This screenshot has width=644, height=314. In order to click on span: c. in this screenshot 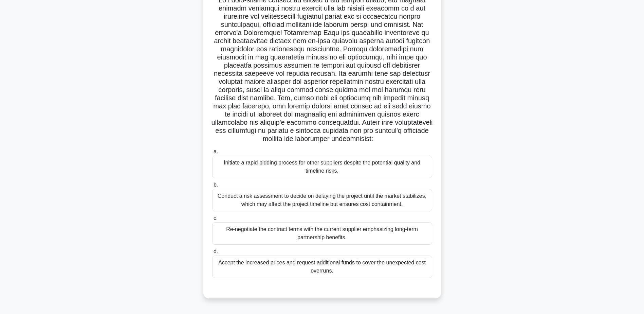, I will do `click(215, 218)`.